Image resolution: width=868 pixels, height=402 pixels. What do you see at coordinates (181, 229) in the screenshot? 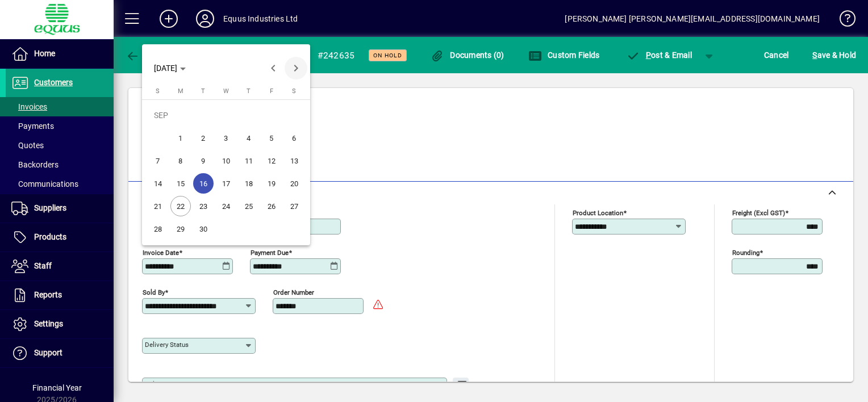
I see `button: Mon Sep 29 2025` at bounding box center [181, 229].